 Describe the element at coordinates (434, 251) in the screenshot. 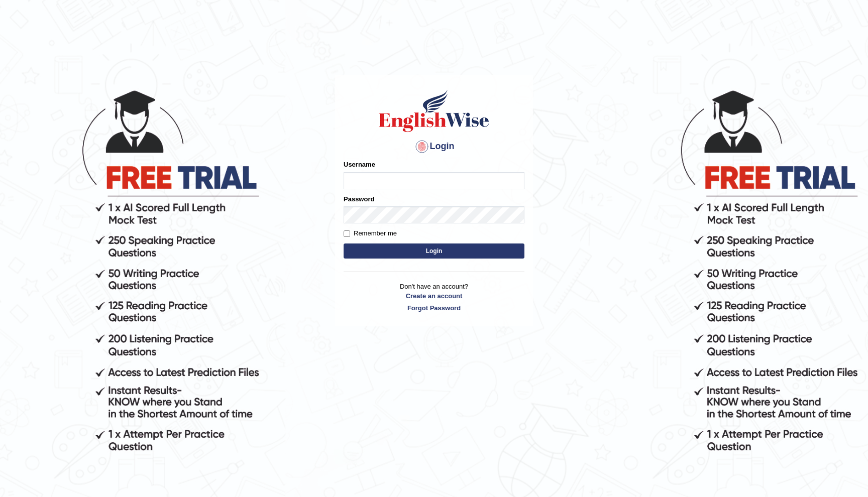

I see `button: Login` at that location.